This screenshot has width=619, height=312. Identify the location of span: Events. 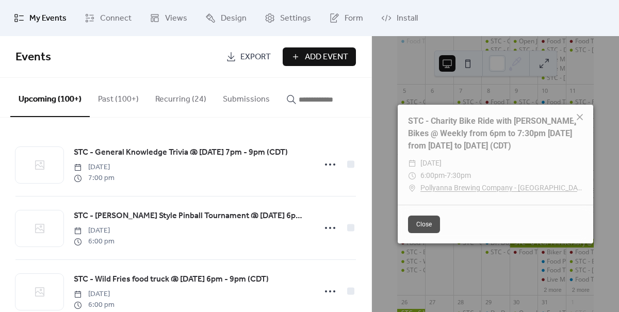
(33, 57).